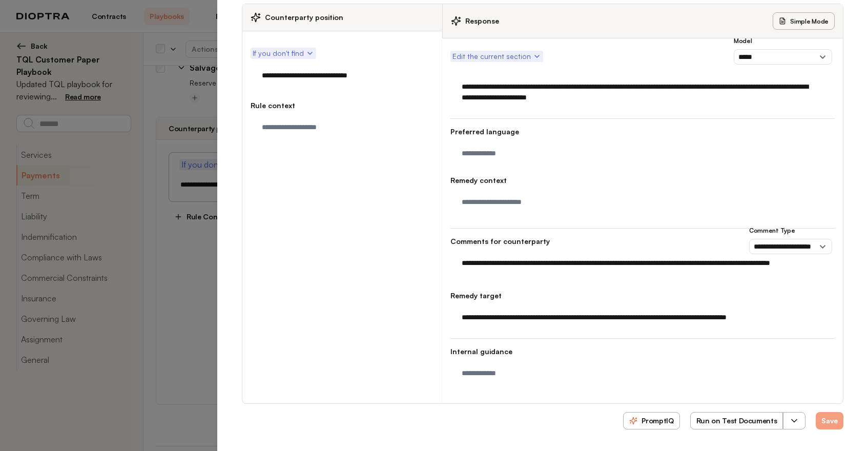 This screenshot has width=868, height=451. I want to click on span: Edit the current section, so click(497, 56).